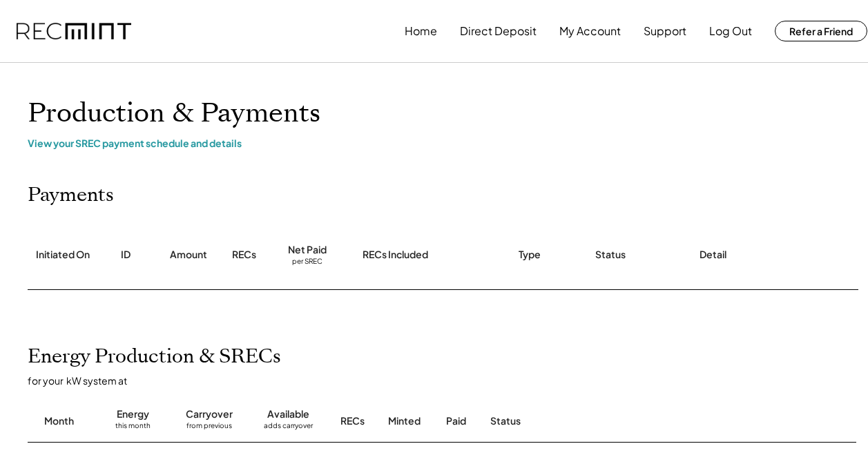  Describe the element at coordinates (133, 428) in the screenshot. I see `div: this month` at that location.